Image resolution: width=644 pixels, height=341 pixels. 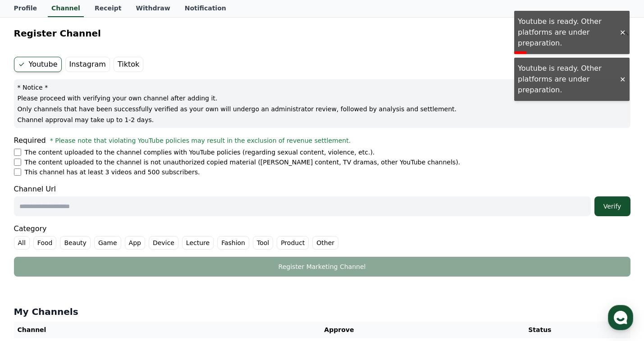 What do you see at coordinates (322, 200) in the screenshot?
I see `div: Channel Url` at bounding box center [322, 200].